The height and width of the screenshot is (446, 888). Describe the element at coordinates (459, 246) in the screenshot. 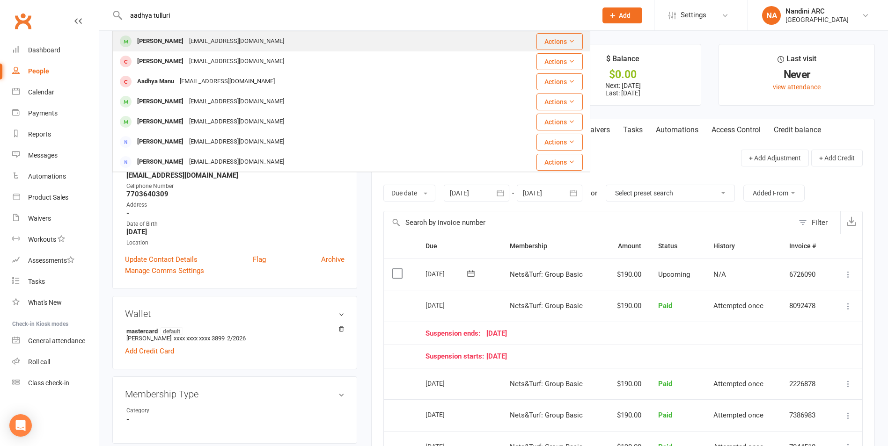

I see `th: Due` at that location.